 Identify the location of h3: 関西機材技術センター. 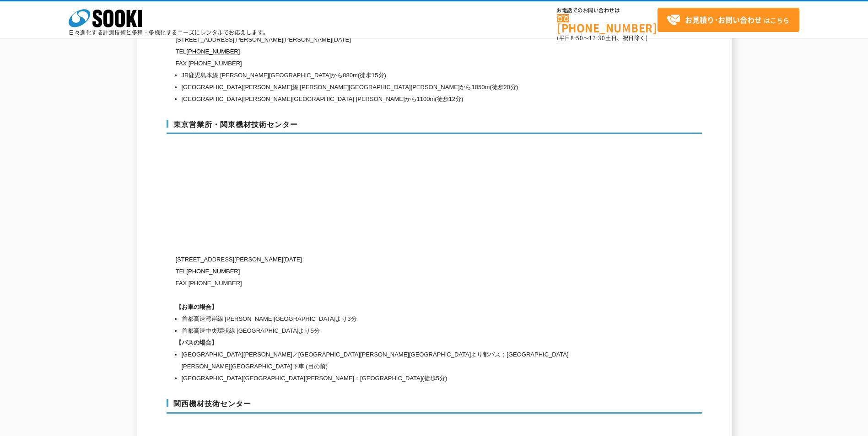
(434, 407).